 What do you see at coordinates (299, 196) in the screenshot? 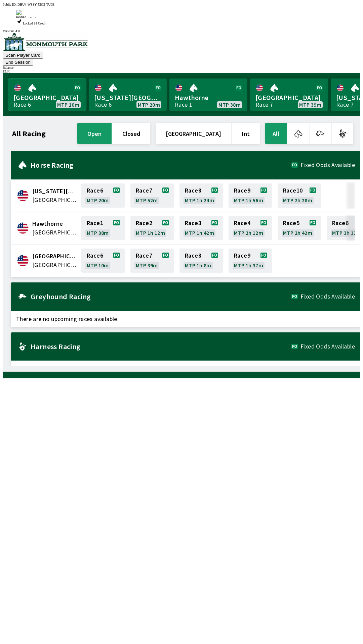
I see `a: Race10MTP 2h 28m` at bounding box center [299, 196].